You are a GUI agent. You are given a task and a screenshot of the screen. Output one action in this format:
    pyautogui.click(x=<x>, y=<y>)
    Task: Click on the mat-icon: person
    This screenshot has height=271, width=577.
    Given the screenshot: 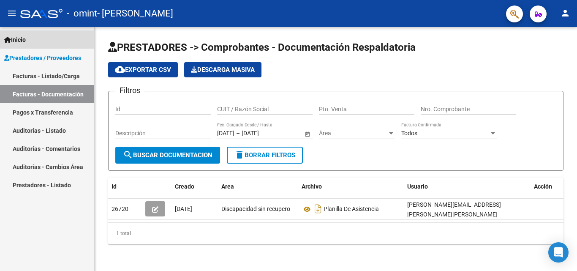 What is the action you would take?
    pyautogui.click(x=565, y=13)
    